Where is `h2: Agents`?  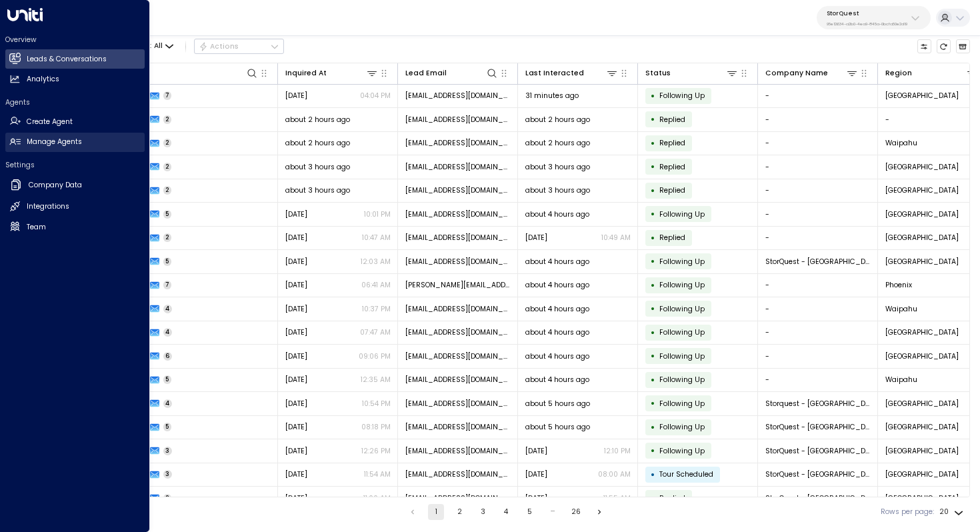 h2: Agents is located at coordinates (75, 102).